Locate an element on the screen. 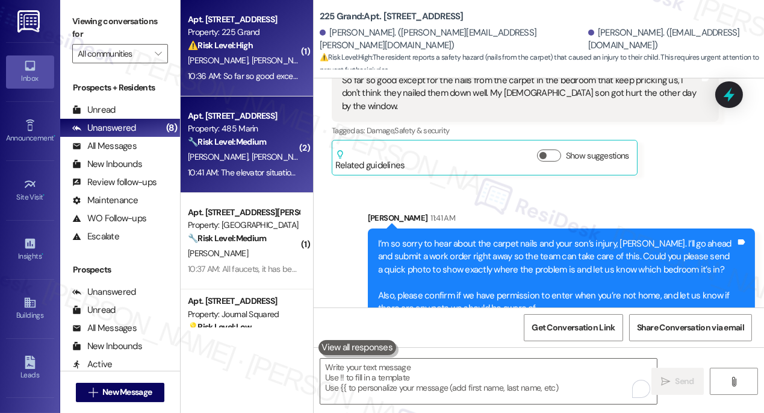 This screenshot has width=764, height=413. div: Property: 225 Grand is located at coordinates (243, 32).